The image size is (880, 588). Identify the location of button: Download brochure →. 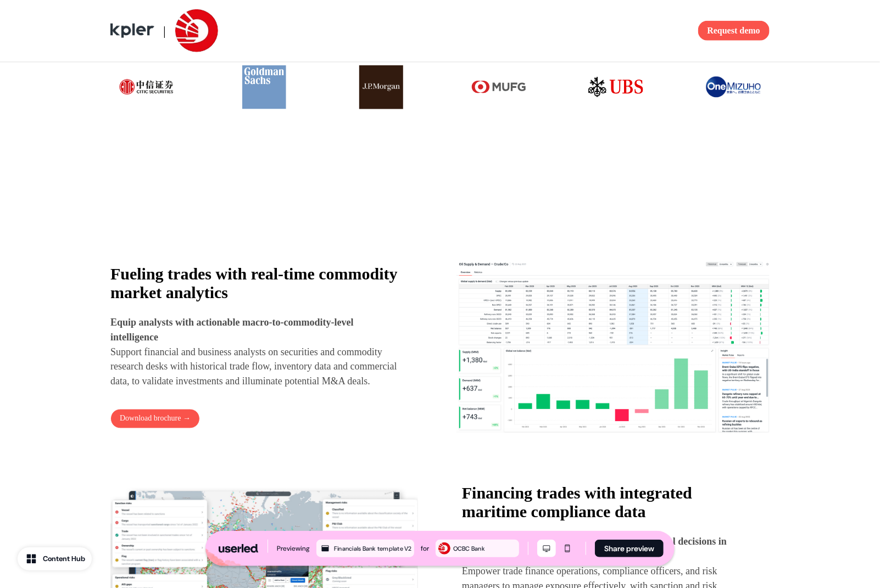
(155, 419).